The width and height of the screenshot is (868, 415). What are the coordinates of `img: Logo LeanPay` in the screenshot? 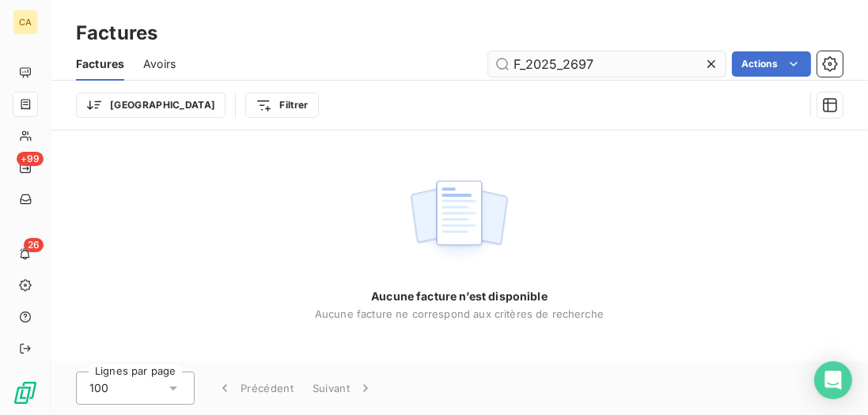 It's located at (25, 393).